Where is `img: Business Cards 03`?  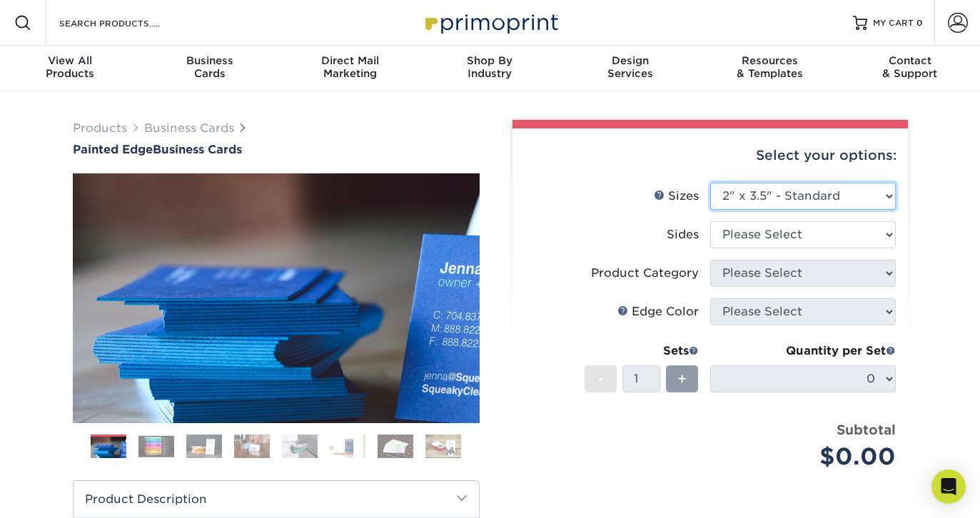
img: Business Cards 03 is located at coordinates (204, 446).